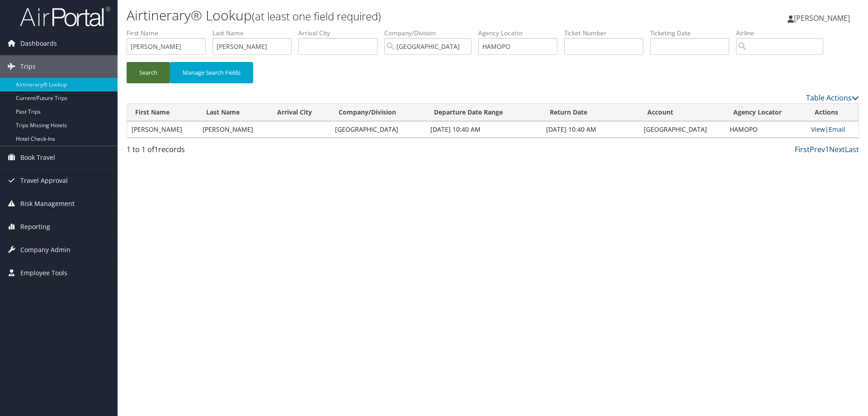  Describe the element at coordinates (693, 33) in the screenshot. I see `label: Ticketing Date` at that location.